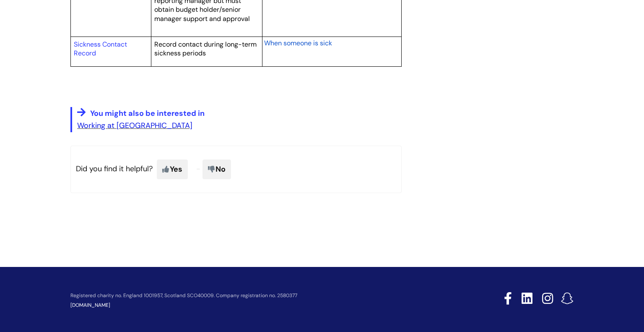  What do you see at coordinates (257, 295) in the screenshot?
I see `p: Registered charity no. England 1001957, Scotland SCO40009. Company registration no. 2580377` at bounding box center [257, 295].